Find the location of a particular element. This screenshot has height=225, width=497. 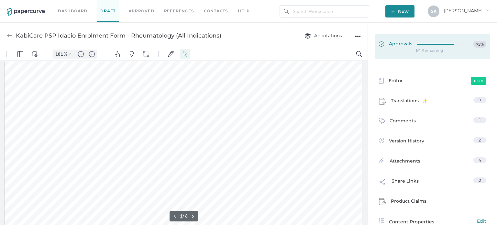

img: annotation-layers.cc6d0e6b.svg is located at coordinates (308, 36).